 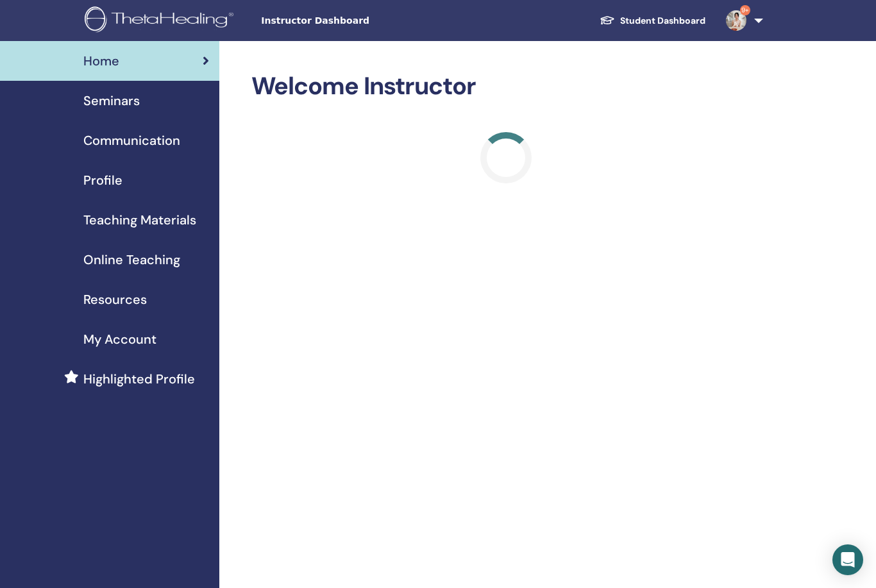 I want to click on a: Student Dashboard, so click(x=652, y=21).